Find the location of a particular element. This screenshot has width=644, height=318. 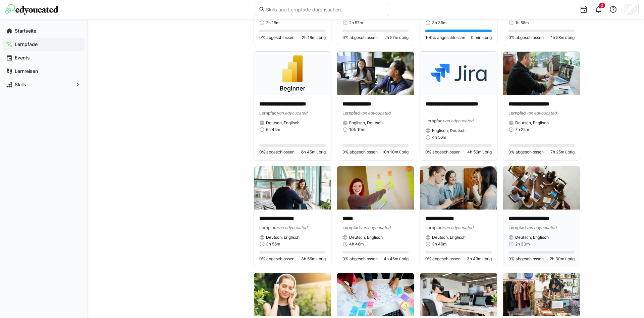

span: 4h 56m is located at coordinates (439, 137).